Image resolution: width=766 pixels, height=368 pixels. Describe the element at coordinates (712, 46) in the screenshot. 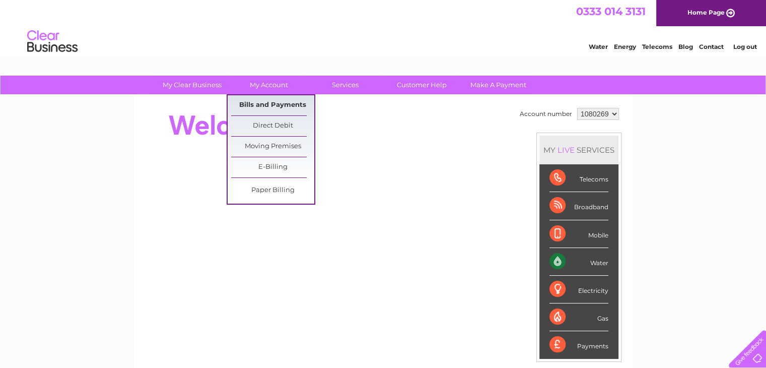

I see `a: Contact` at that location.